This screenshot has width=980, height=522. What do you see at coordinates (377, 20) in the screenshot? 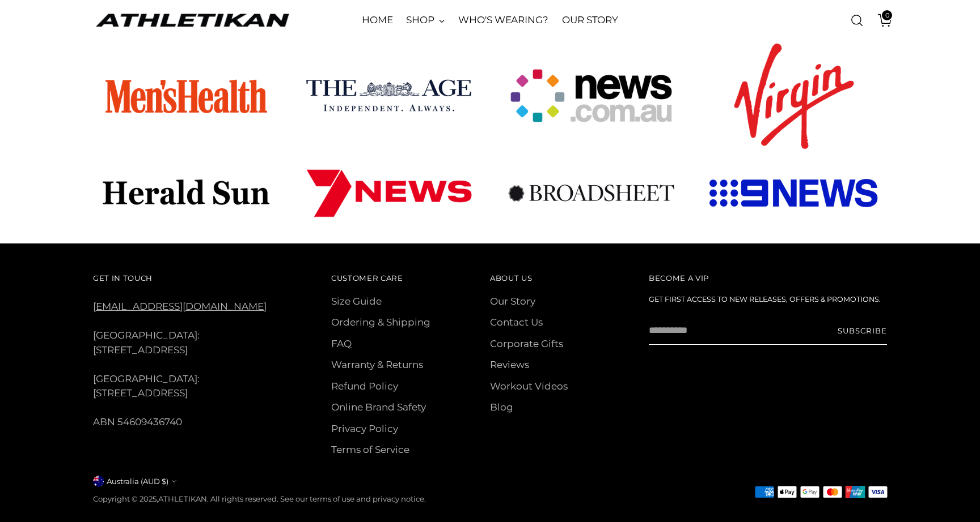
I see `a: HOME` at bounding box center [377, 20].